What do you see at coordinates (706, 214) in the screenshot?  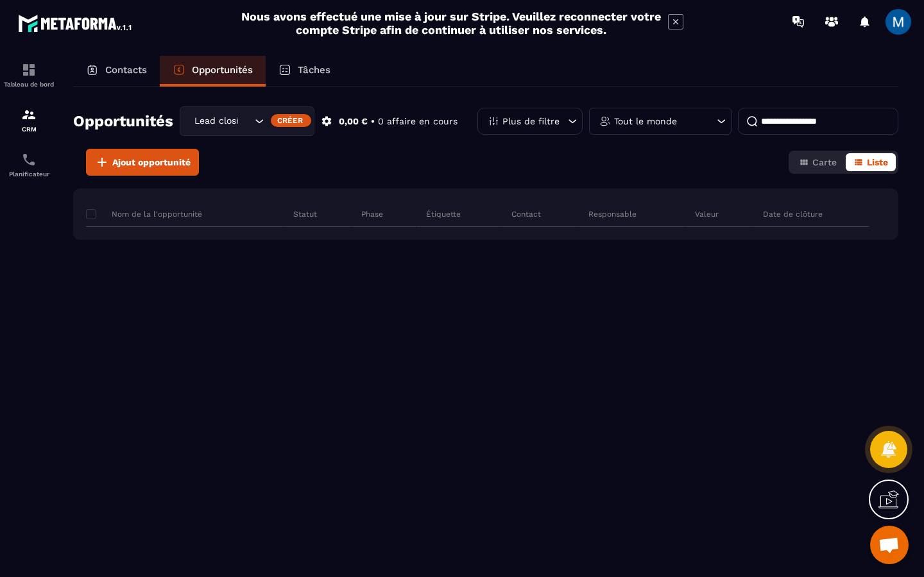 I see `p: Valeur` at bounding box center [706, 214].